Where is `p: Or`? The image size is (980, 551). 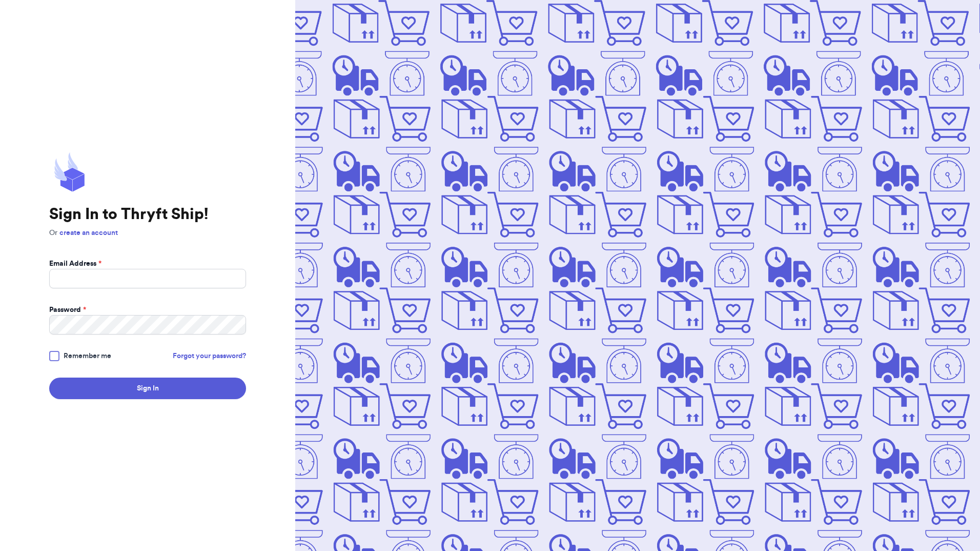
p: Or is located at coordinates (147, 233).